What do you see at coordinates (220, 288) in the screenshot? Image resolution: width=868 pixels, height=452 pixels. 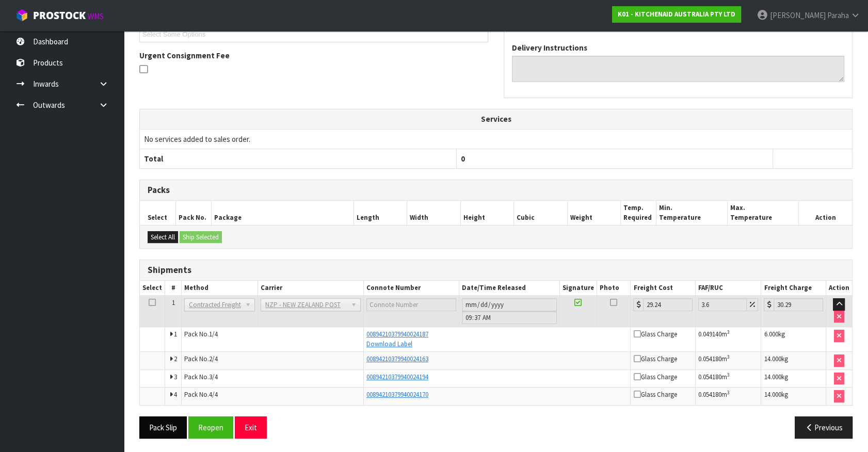 I see `th: Method` at bounding box center [220, 288].